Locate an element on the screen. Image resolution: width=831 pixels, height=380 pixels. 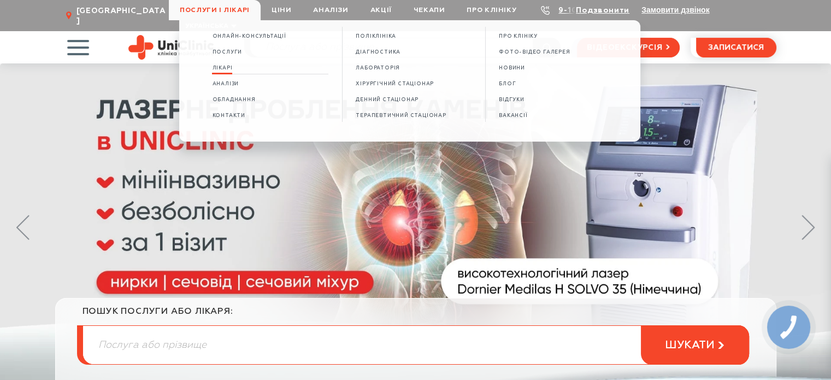
span: Терапевтичний стаціонар is located at coordinates (401, 115).